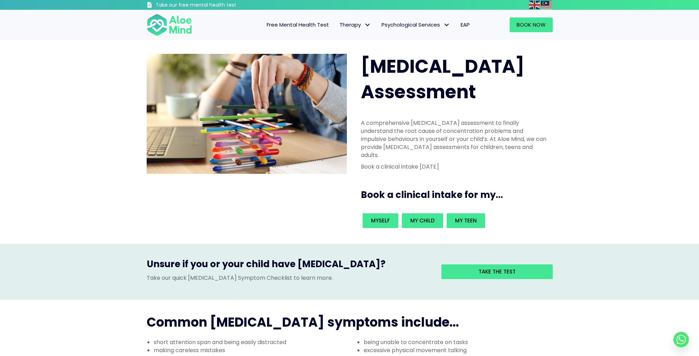 The height and width of the screenshot is (356, 699). What do you see at coordinates (355, 25) in the screenshot?
I see `span: Therapy` at bounding box center [355, 25].